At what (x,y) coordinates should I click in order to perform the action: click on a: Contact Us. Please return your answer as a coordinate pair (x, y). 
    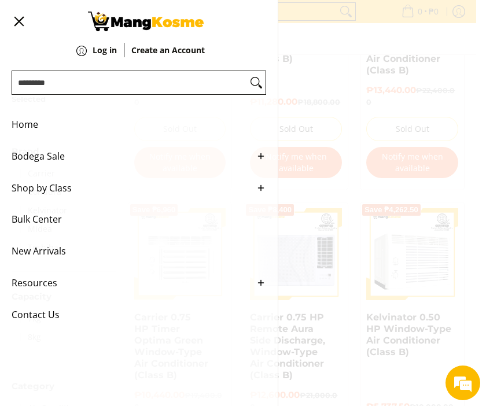
    Looking at the image, I should click on (139, 315).